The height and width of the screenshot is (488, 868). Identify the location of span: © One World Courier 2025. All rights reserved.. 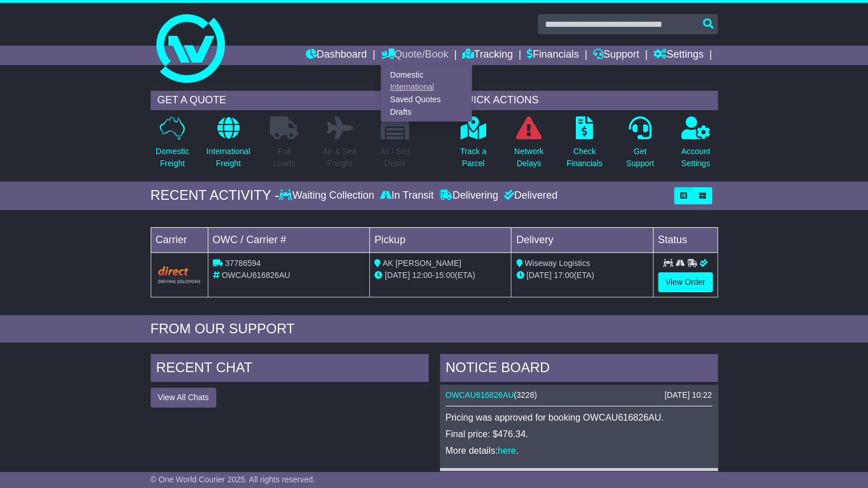
(233, 479).